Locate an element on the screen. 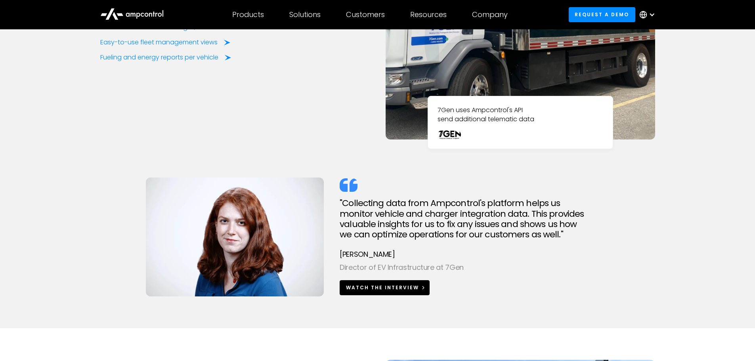 This screenshot has height=361, width=755. img: quote icon is located at coordinates (348, 185).